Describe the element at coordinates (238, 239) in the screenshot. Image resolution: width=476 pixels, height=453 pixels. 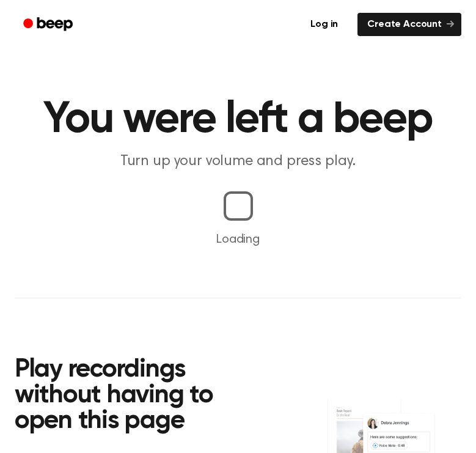
I see `p: Loading` at that location.